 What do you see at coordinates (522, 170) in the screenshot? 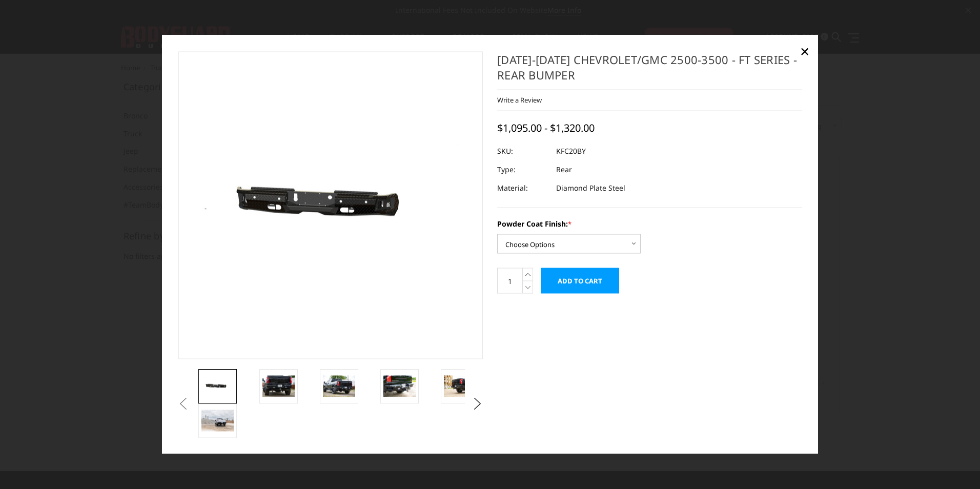
I see `dt: Type:` at bounding box center [522, 170].